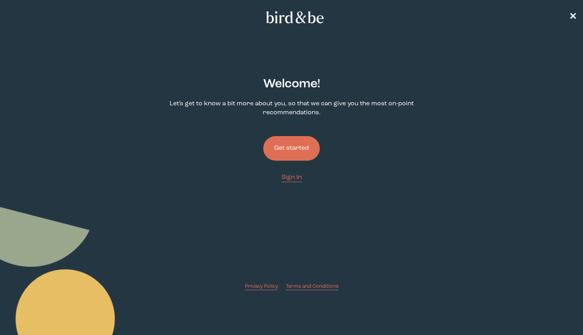 The width and height of the screenshot is (583, 335). What do you see at coordinates (292, 177) in the screenshot?
I see `span: Sign In` at bounding box center [292, 177].